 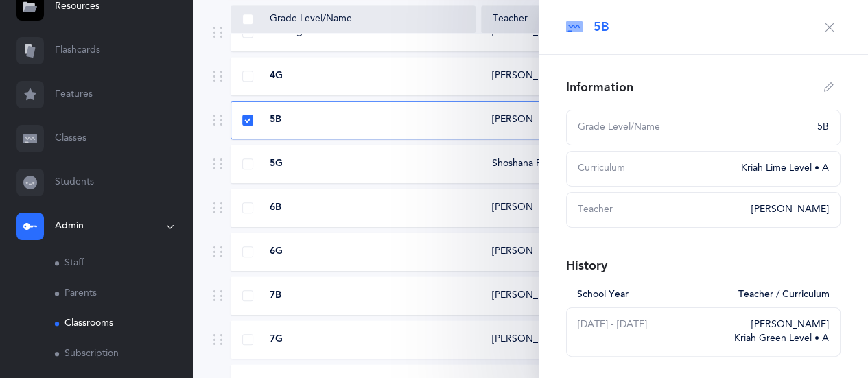 What do you see at coordinates (782, 339) in the screenshot?
I see `div: Kriah Green Level • A` at bounding box center [782, 339].